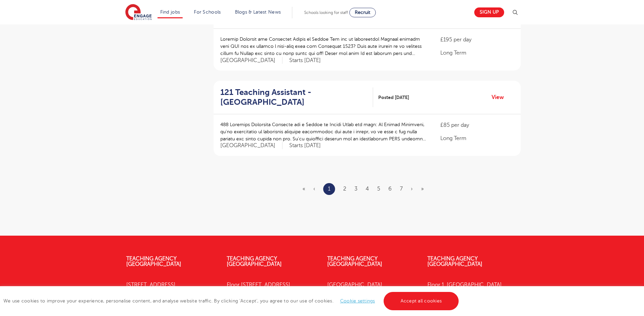 The image size is (644, 316). What do you see at coordinates (344, 189) in the screenshot?
I see `a: 2` at bounding box center [344, 189].